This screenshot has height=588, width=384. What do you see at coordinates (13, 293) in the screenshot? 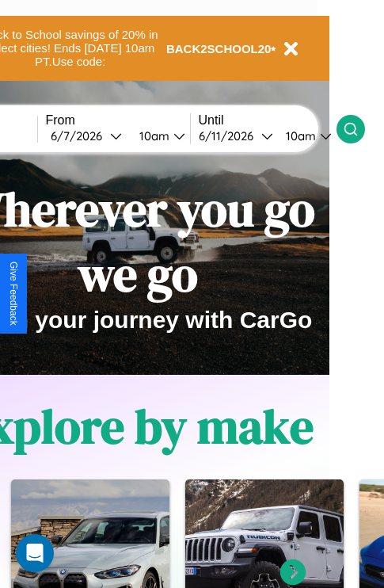
I see `div: Give Feedback` at bounding box center [13, 293].